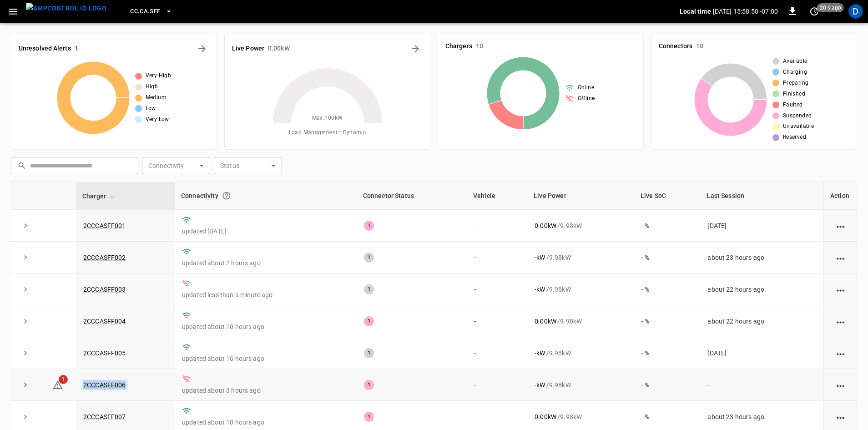  I want to click on p: updated about 16 hours ago, so click(266, 358).